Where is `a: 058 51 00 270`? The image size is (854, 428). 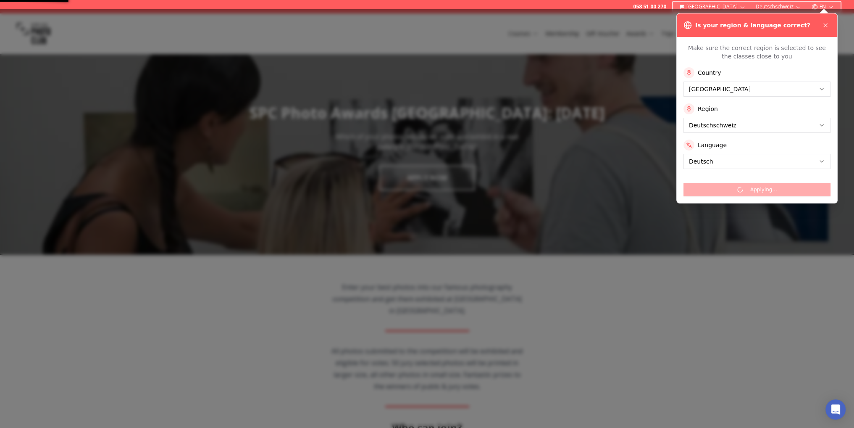
a: 058 51 00 270 is located at coordinates (649, 7).